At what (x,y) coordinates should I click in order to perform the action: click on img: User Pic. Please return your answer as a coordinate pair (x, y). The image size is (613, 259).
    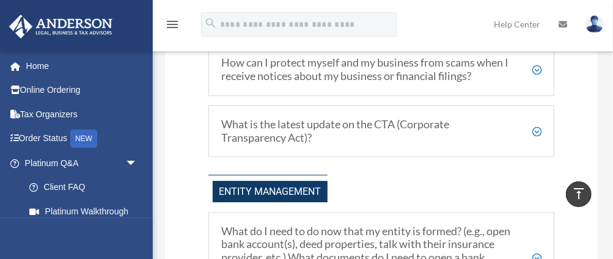
    Looking at the image, I should click on (594, 24).